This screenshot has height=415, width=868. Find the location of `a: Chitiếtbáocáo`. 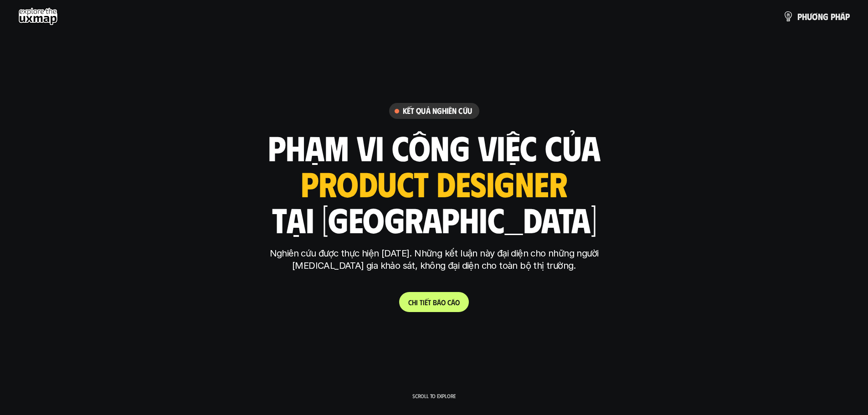

a: Chitiếtbáocáo is located at coordinates (434, 302).